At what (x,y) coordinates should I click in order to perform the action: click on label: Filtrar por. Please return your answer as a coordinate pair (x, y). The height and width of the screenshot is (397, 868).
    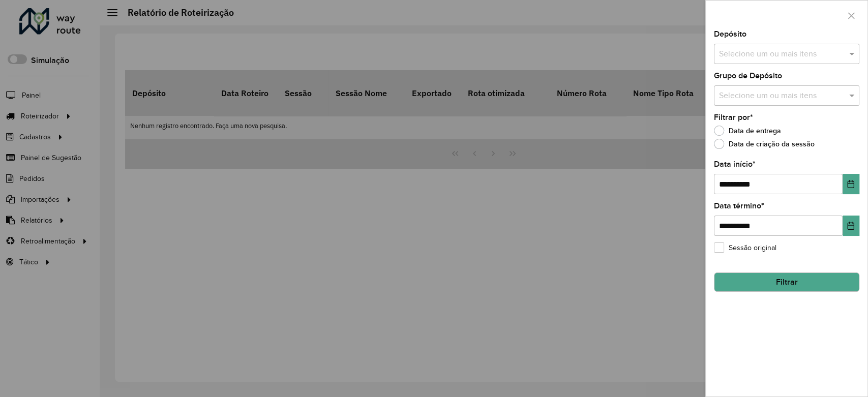
    Looking at the image, I should click on (733, 117).